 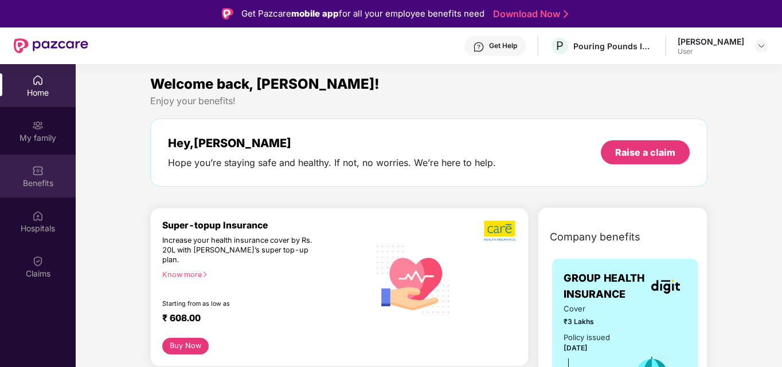 I want to click on img: Stroke, so click(x=566, y=14).